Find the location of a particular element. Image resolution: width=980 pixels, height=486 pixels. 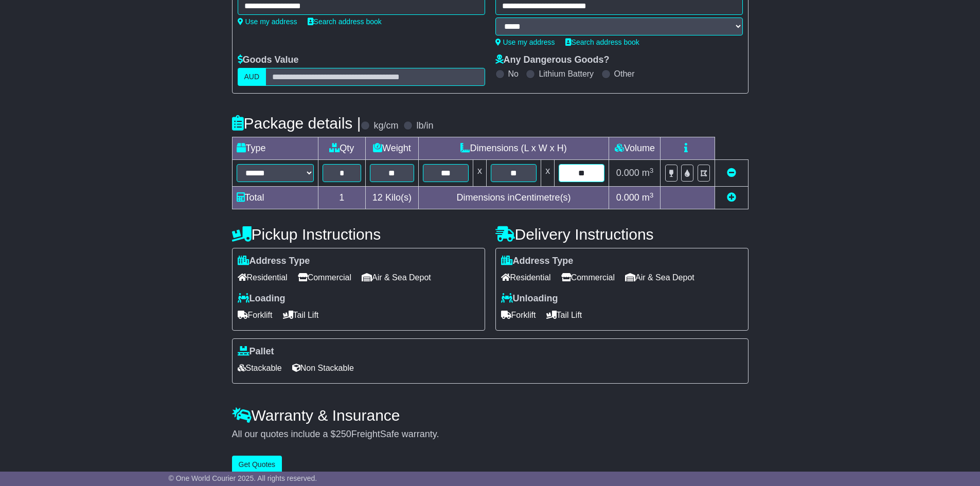

label: Lithium Battery is located at coordinates (566, 74).